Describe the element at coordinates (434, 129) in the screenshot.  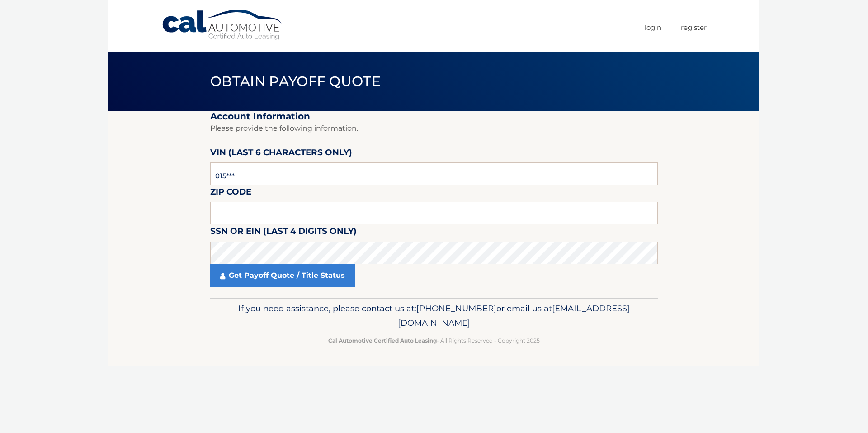
I see `p: Please provide the following information.` at that location.